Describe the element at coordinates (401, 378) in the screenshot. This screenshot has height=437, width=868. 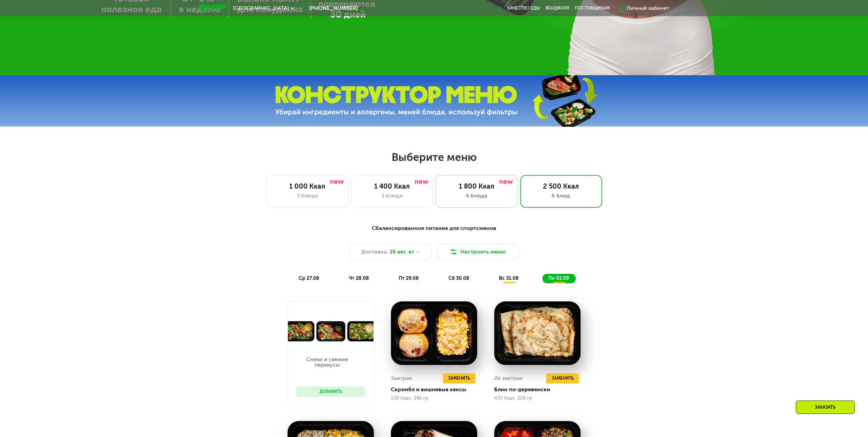
I see `div: Завтрак` at that location.